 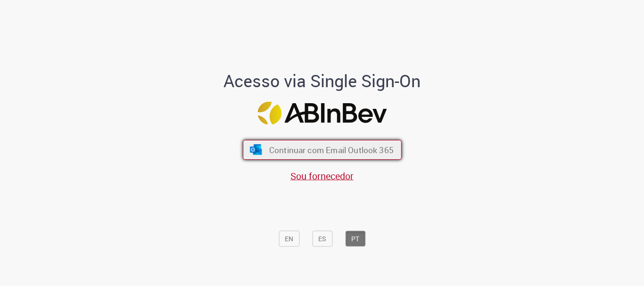 What do you see at coordinates (322, 176) in the screenshot?
I see `a: Sou fornecedor` at bounding box center [322, 176].